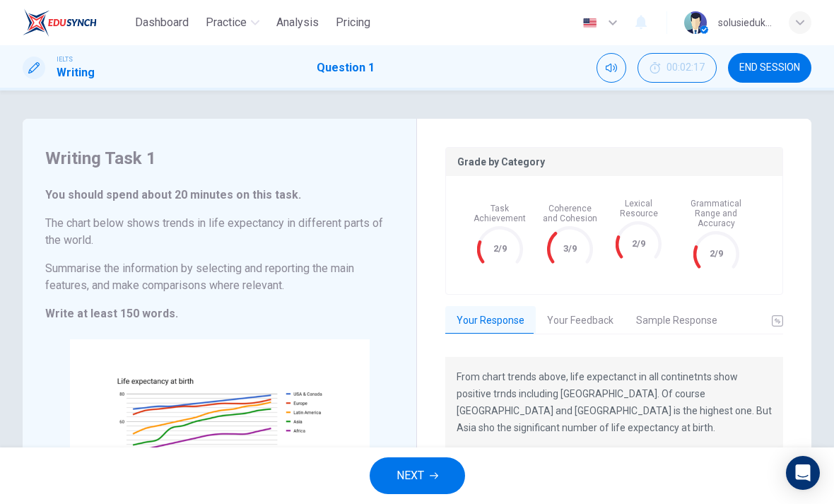 This screenshot has width=834, height=504. Describe the element at coordinates (569, 248) in the screenshot. I see `text: 3/9` at that location.